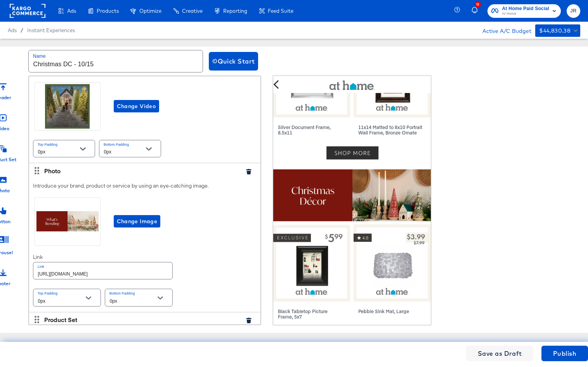 The height and width of the screenshot is (367, 588). I want to click on div: Link, so click(103, 267).